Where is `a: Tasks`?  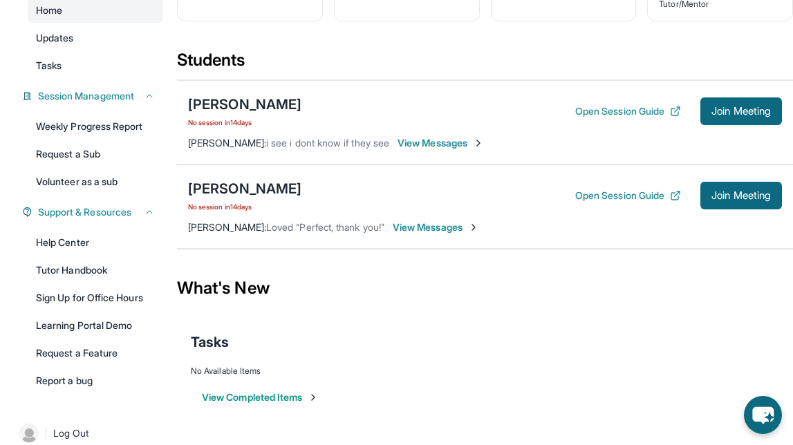
a: Tasks is located at coordinates (95, 66).